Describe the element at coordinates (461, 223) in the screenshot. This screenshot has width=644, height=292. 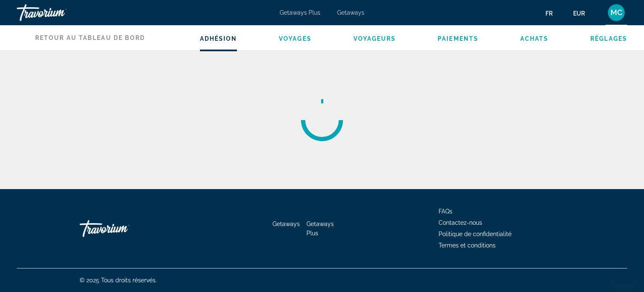
I see `span: Contactez-nous` at that location.